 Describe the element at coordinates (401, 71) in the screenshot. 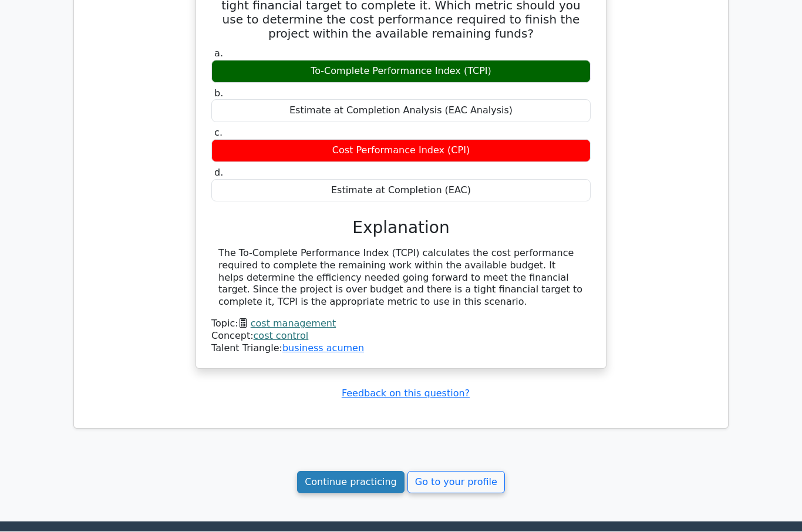

I see `div: To-Complete Performance Index (TCPI)` at that location.